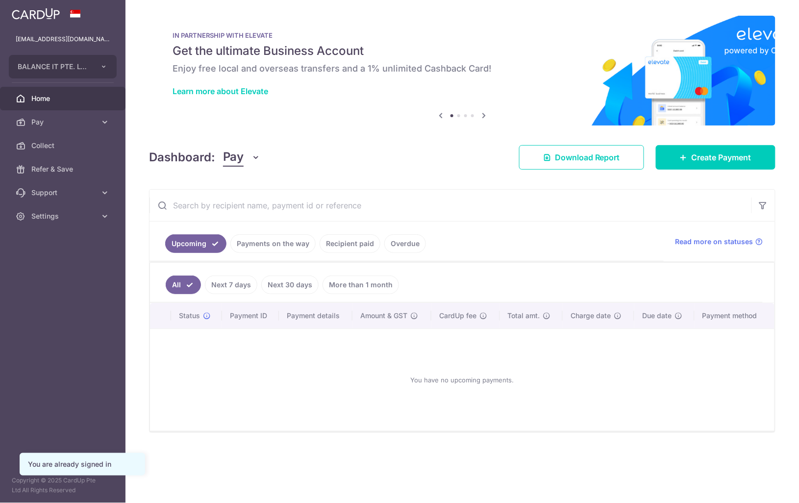  Describe the element at coordinates (719, 242) in the screenshot. I see `a: Read more on statuses` at that location.